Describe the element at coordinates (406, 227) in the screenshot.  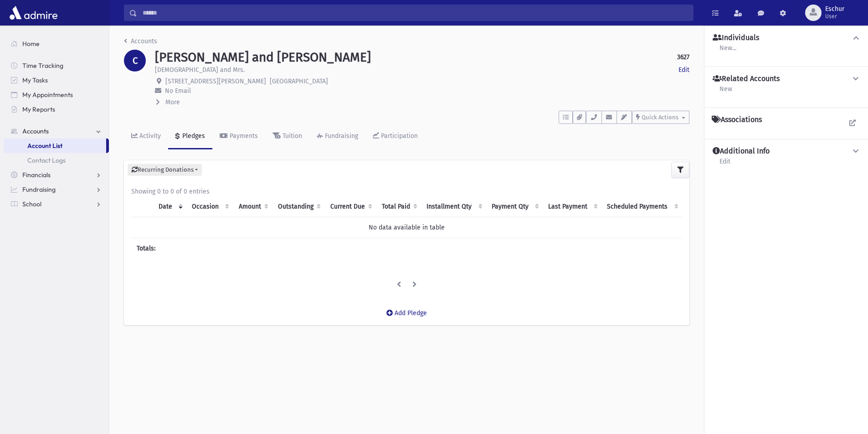
I see `td: No data available in table` at that location.